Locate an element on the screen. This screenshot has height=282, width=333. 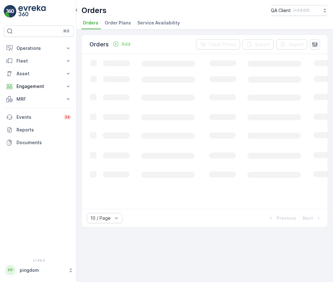
p: Previous is located at coordinates (287, 218).